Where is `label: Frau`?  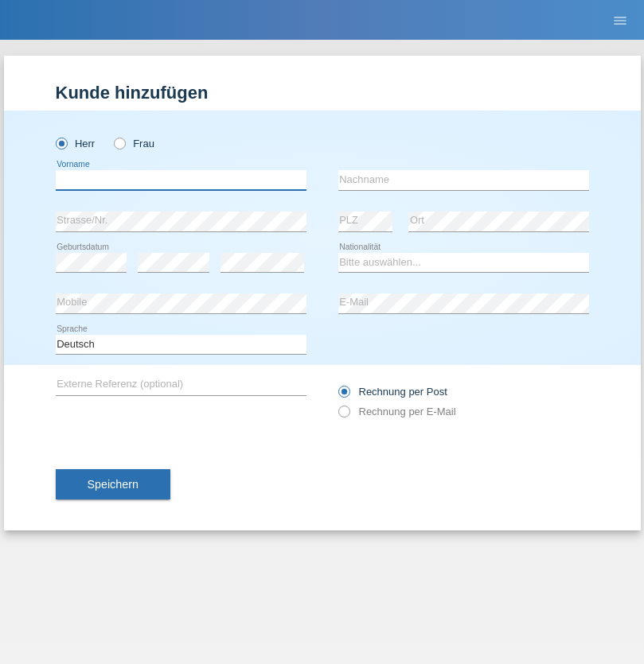 label: Frau is located at coordinates (134, 143).